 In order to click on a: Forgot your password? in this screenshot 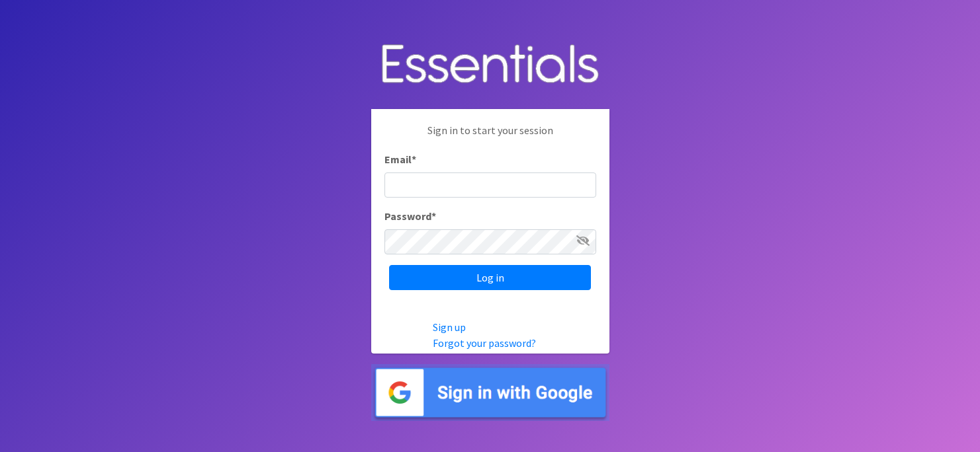, I will do `click(484, 343)`.